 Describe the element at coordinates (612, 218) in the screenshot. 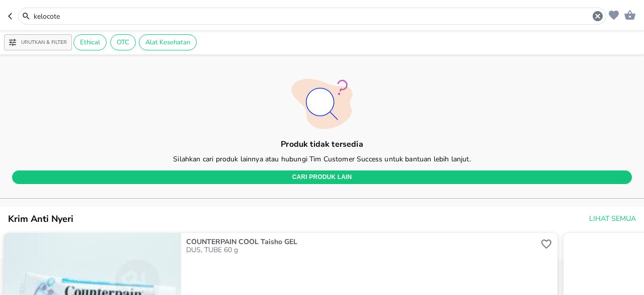

I see `span: Lihat Semua` at that location.